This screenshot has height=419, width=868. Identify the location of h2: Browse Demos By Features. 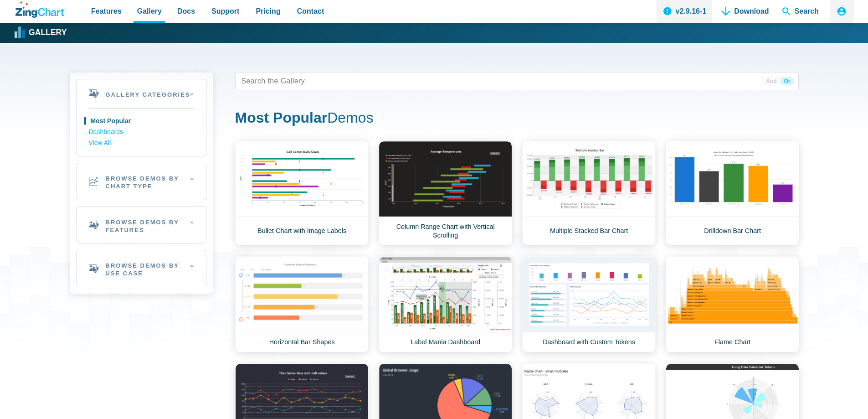
(141, 226).